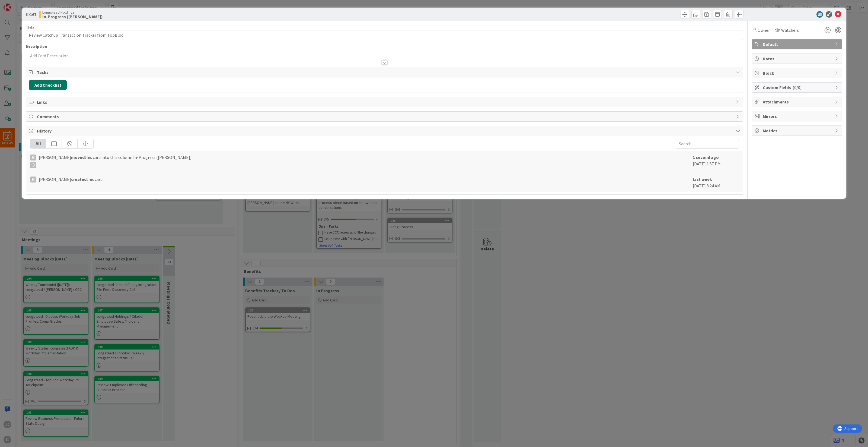 This screenshot has width=868, height=447. Describe the element at coordinates (797, 73) in the screenshot. I see `span: Block` at that location.